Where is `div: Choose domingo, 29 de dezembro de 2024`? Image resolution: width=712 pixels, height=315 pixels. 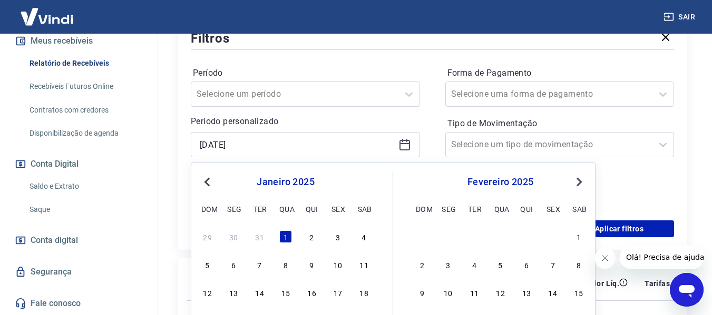
div: Choose domingo, 29 de dezembro de 2024 is located at coordinates (208, 237).